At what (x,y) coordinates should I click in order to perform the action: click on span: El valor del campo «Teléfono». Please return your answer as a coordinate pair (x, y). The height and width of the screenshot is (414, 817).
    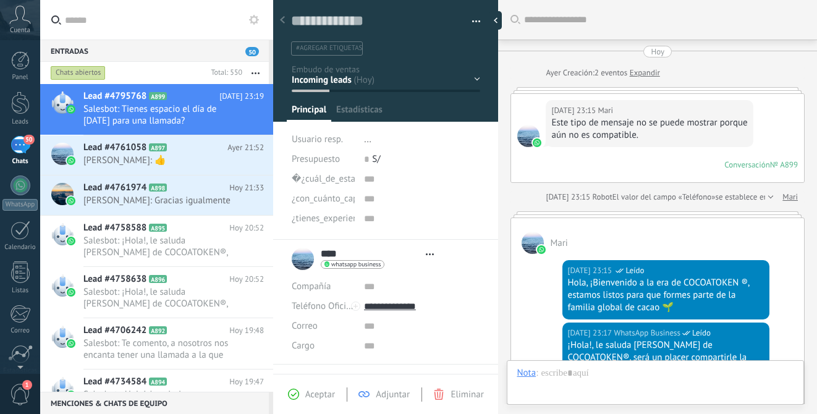
    Looking at the image, I should click on (664, 197).